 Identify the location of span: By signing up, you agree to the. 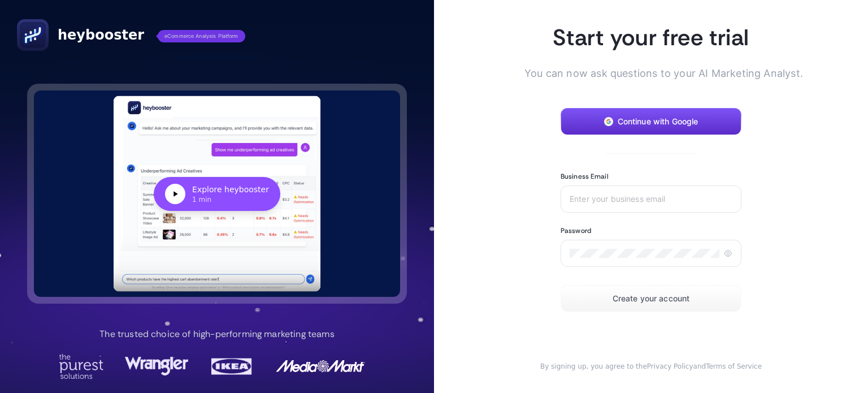
(593, 366).